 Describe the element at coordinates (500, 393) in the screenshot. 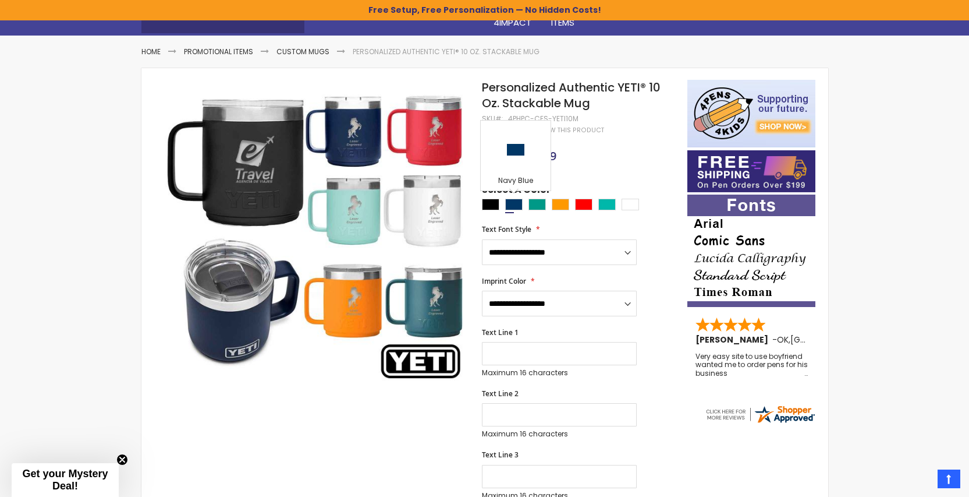

I see `span: Text Line 2` at that location.